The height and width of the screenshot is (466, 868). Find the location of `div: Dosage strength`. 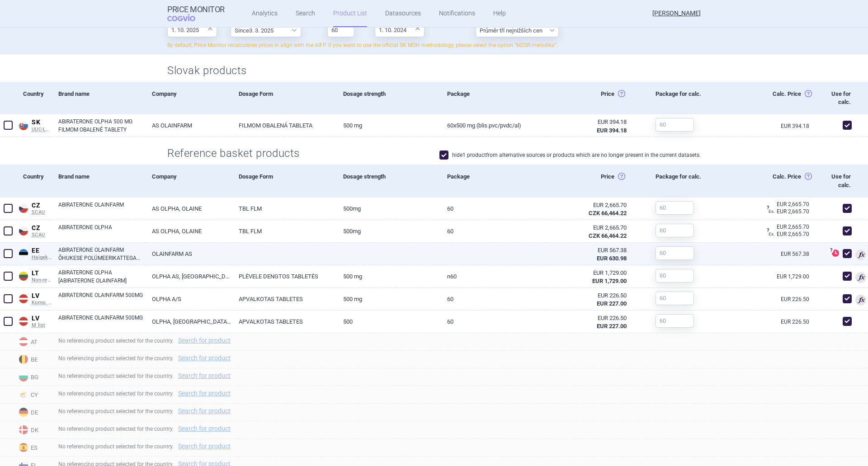

div: Dosage strength is located at coordinates (388, 98).